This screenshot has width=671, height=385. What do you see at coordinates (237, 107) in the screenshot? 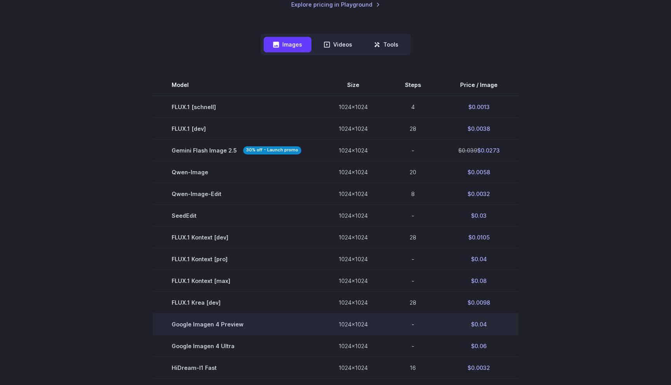
I see `td: FLUX.1 [schnell]` at bounding box center [237, 107].